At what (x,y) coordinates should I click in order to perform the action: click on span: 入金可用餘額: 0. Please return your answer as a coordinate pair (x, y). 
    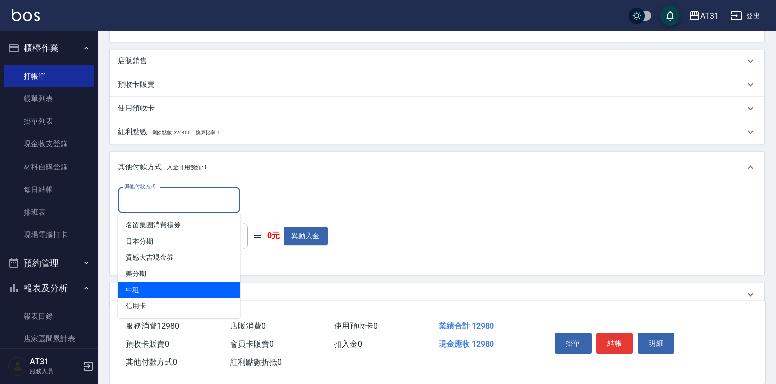
    Looking at the image, I should click on (187, 167).